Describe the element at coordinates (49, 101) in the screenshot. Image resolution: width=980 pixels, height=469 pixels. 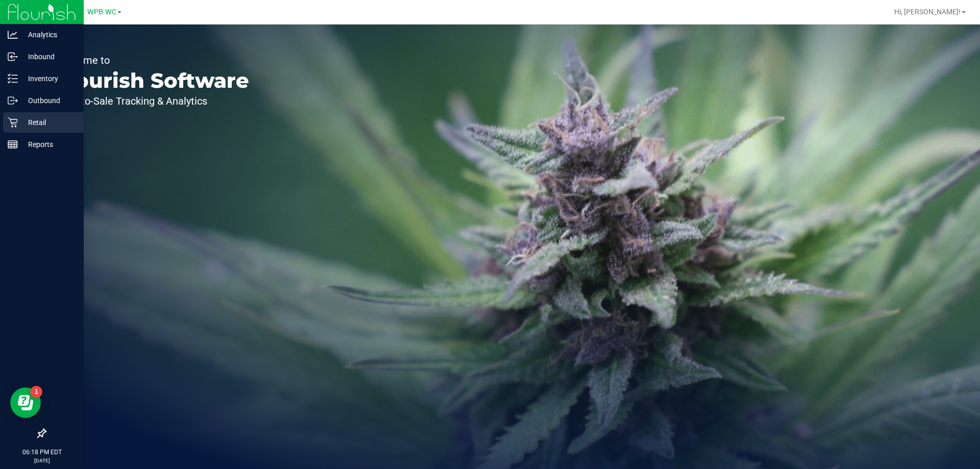
I see `p: Outbound` at that location.